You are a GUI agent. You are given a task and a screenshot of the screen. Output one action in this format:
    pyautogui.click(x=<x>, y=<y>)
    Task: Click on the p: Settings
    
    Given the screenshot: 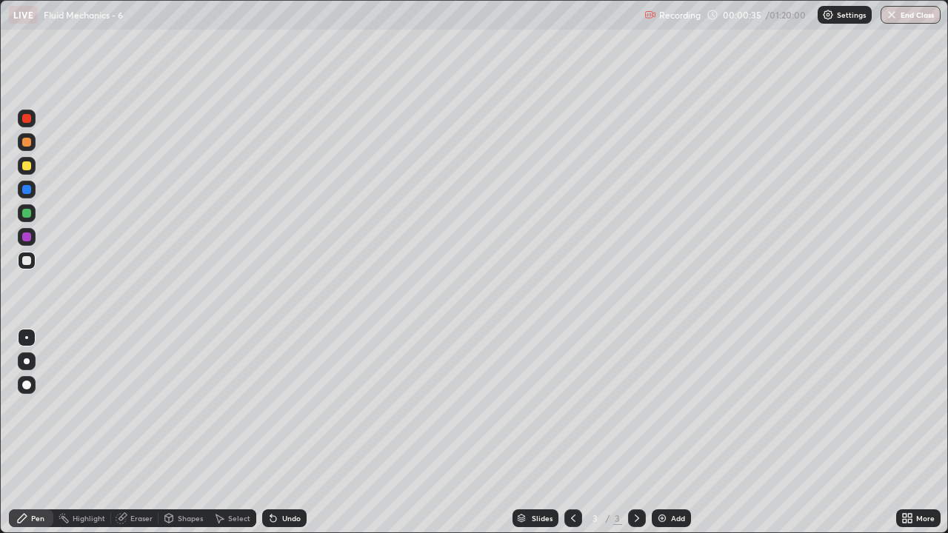 What is the action you would take?
    pyautogui.click(x=851, y=15)
    